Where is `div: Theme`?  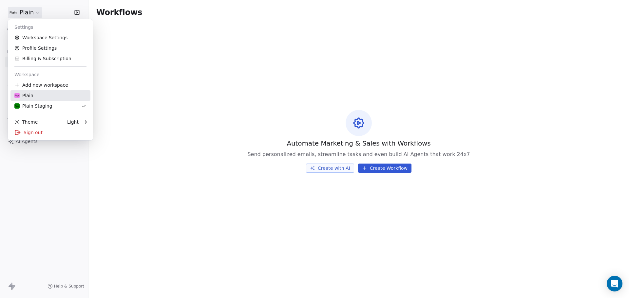 div: Theme is located at coordinates (26, 122).